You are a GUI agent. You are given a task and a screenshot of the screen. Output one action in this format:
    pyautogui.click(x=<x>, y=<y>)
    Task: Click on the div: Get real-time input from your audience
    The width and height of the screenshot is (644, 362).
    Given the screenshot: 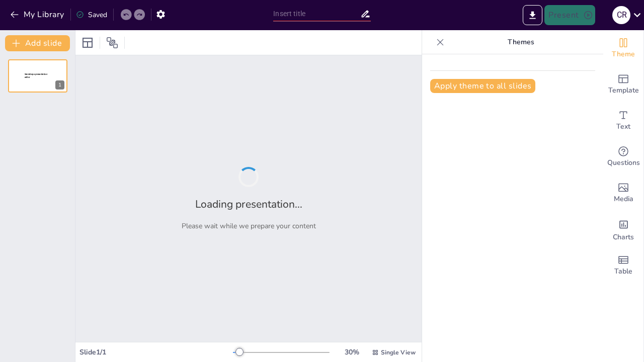 What is the action you would take?
    pyautogui.click(x=624, y=157)
    